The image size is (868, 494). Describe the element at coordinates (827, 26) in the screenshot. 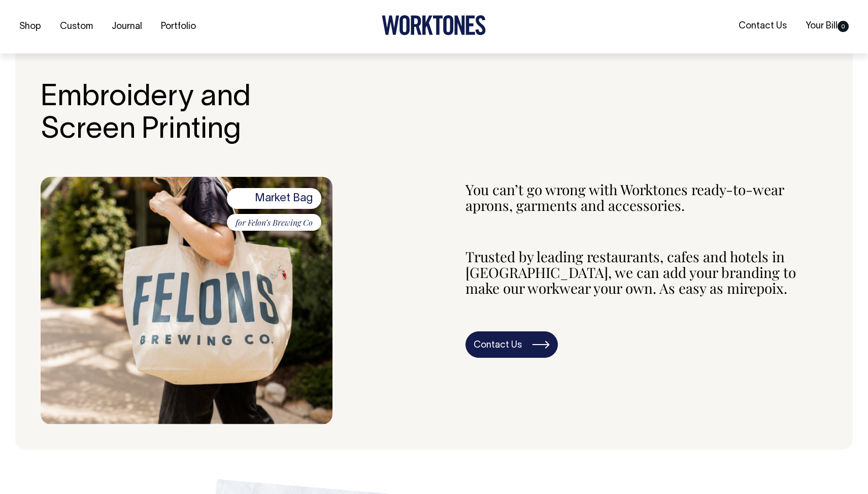

I see `a: Your Bill0` at that location.